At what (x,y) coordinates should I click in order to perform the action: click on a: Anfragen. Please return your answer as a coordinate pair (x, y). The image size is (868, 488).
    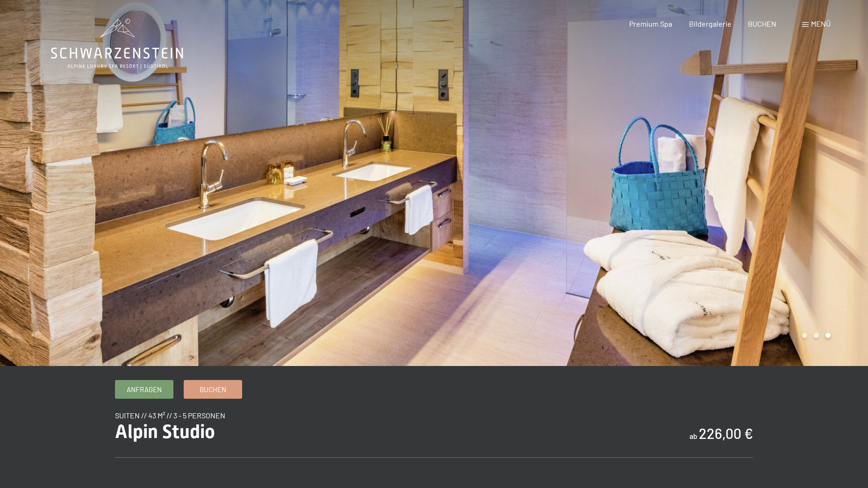
    Looking at the image, I should click on (144, 389).